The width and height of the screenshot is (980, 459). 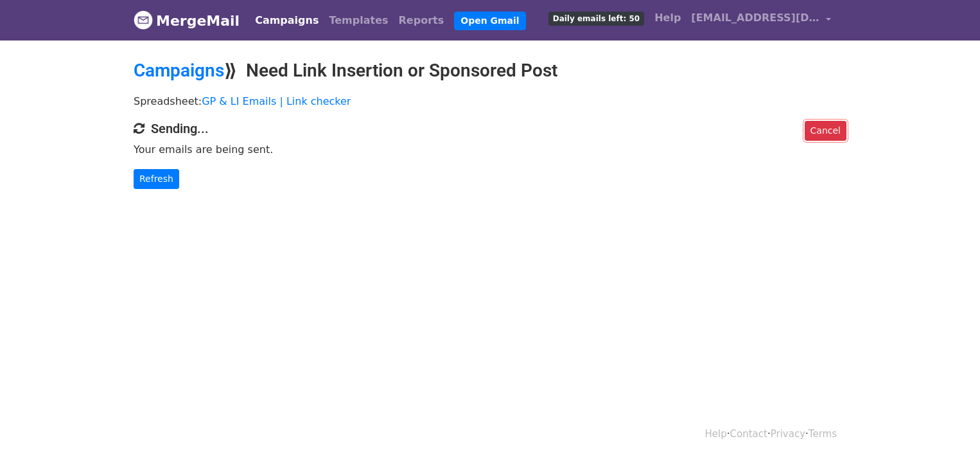 I want to click on a: Refresh, so click(x=156, y=179).